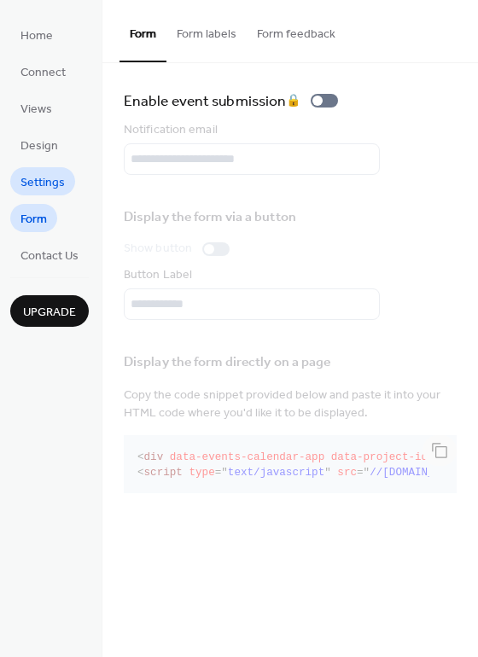 Image resolution: width=478 pixels, height=657 pixels. I want to click on a: Form, so click(33, 218).